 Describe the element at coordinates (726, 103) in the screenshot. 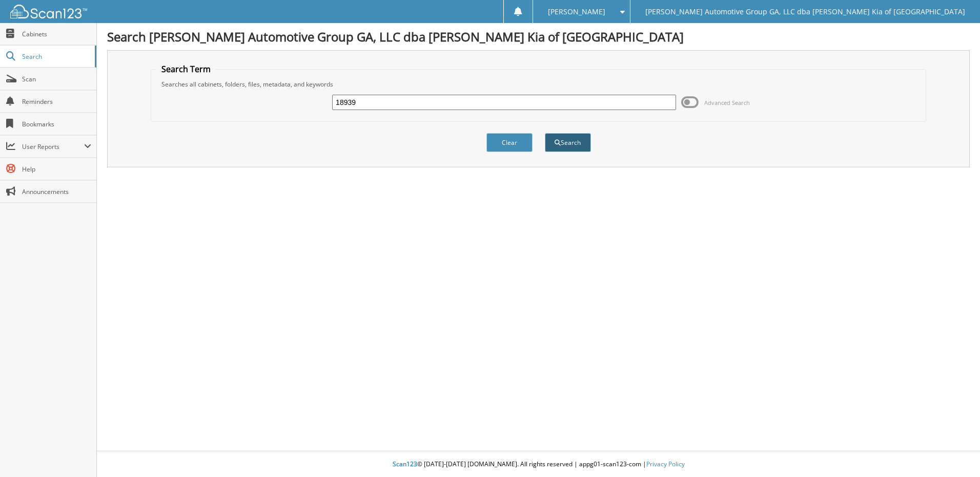

I see `span: Advanced Search` at that location.